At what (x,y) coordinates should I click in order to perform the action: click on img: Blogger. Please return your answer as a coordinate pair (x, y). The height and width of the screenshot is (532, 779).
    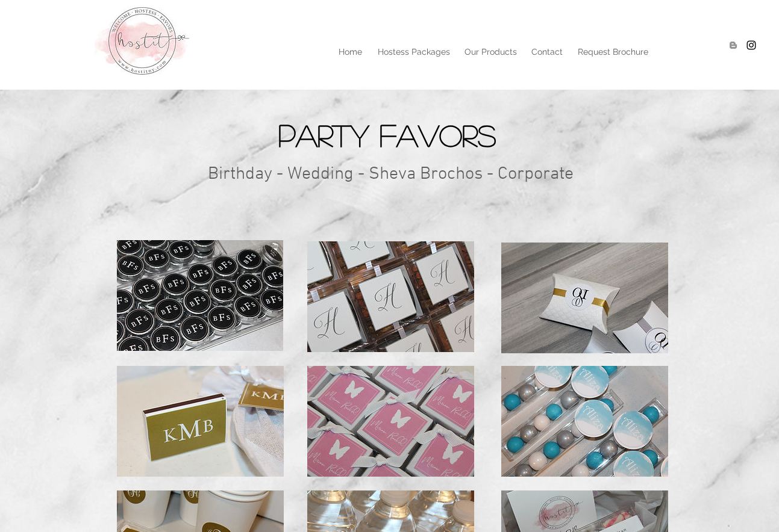
    Looking at the image, I should click on (733, 45).